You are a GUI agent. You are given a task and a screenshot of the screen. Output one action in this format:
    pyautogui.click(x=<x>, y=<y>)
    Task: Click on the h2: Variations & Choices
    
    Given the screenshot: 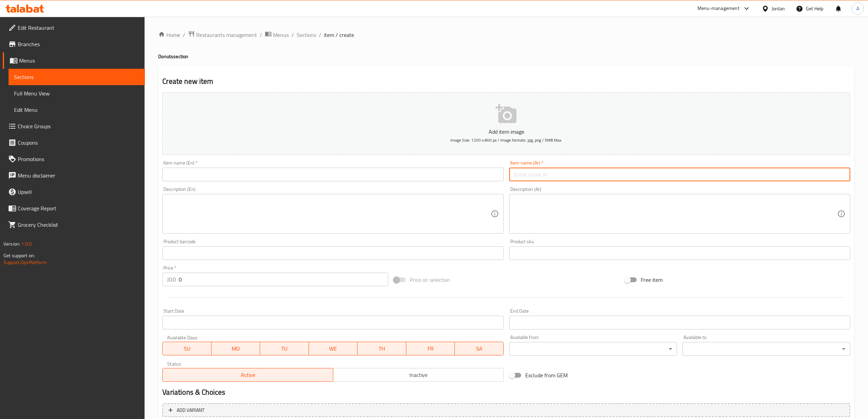 What is the action you would take?
    pyautogui.click(x=506, y=392)
    